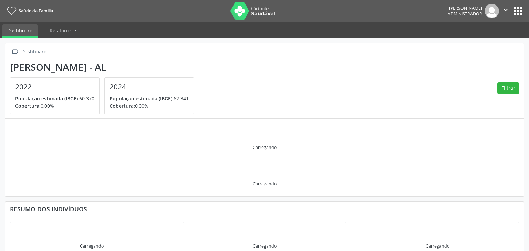  Describe the element at coordinates (36, 11) in the screenshot. I see `span: Saúde da Família` at that location.